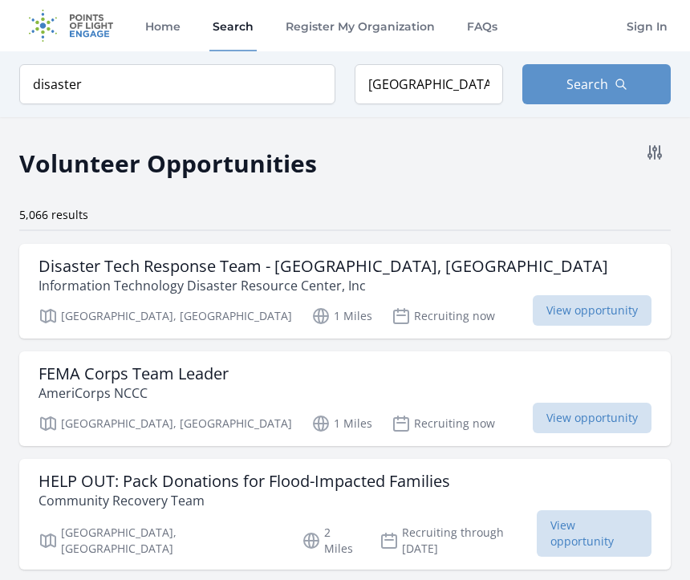 This screenshot has height=580, width=690. I want to click on p: Community Recovery Team, so click(244, 501).